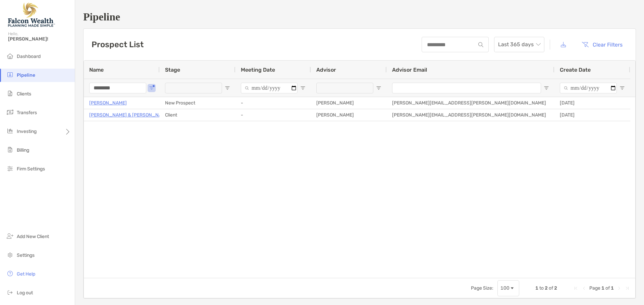  I want to click on span: Log out, so click(25, 293).